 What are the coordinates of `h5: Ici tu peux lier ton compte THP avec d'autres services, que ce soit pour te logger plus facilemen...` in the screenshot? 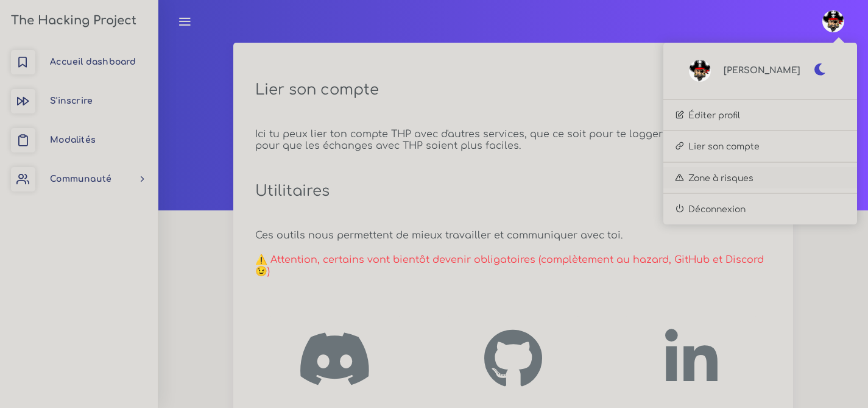 It's located at (514, 141).